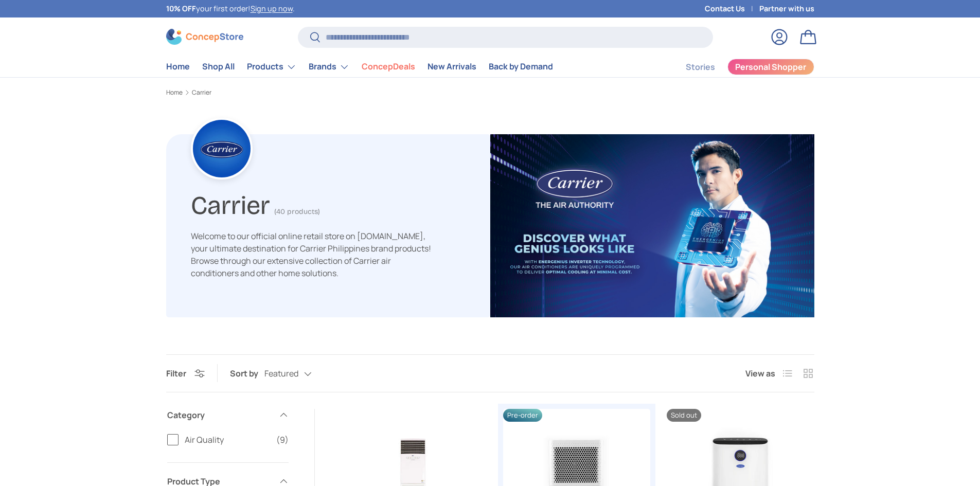  What do you see at coordinates (228, 440) in the screenshot?
I see `span: Air Quality` at bounding box center [228, 440].